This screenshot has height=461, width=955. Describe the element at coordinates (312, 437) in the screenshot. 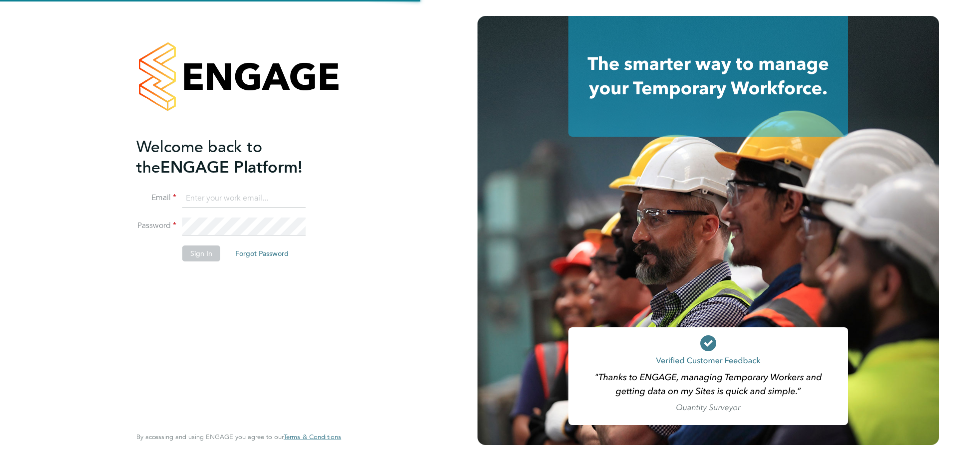

I see `a: Terms & Conditions` at that location.